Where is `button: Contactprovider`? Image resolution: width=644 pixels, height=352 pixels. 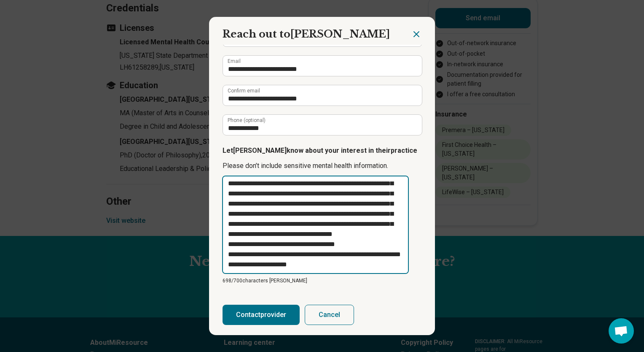
button: Contactprovider is located at coordinates (261, 315).